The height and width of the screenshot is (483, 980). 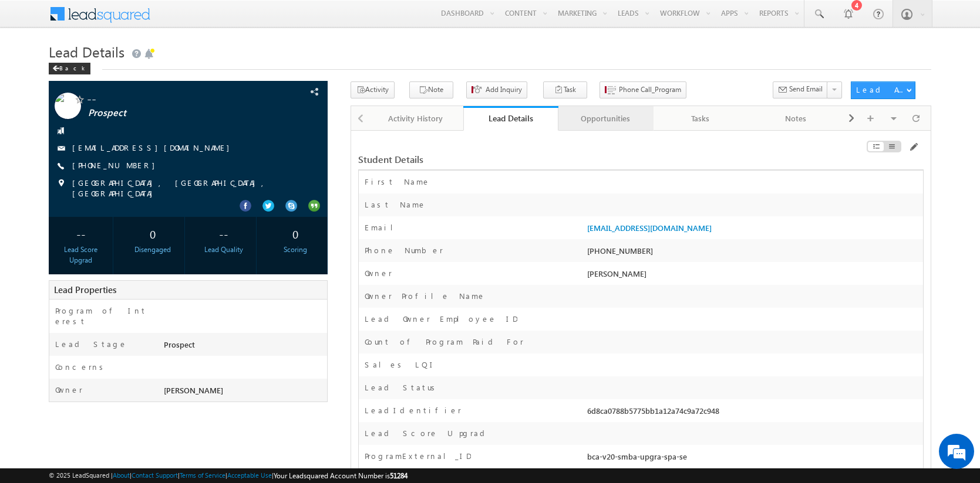 I want to click on img: Profile photo, so click(x=67, y=108).